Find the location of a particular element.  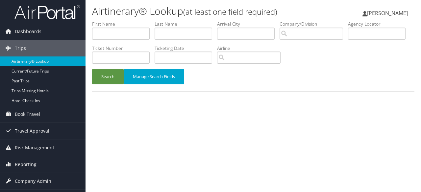

label: Arrival City is located at coordinates (248, 24).